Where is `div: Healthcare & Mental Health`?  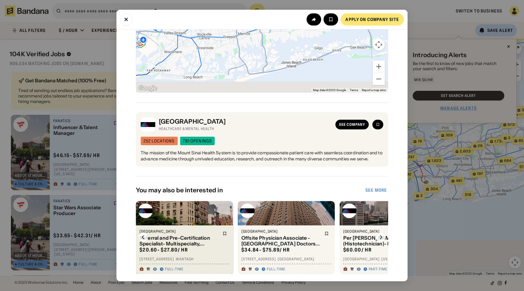
div: Healthcare & Mental Health is located at coordinates (246, 129).